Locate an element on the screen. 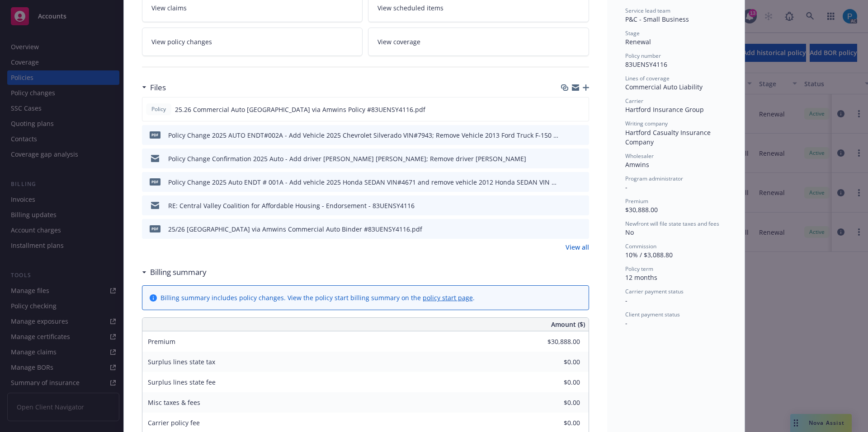 Image resolution: width=868 pixels, height=432 pixels. span: View claims is located at coordinates (169, 8).